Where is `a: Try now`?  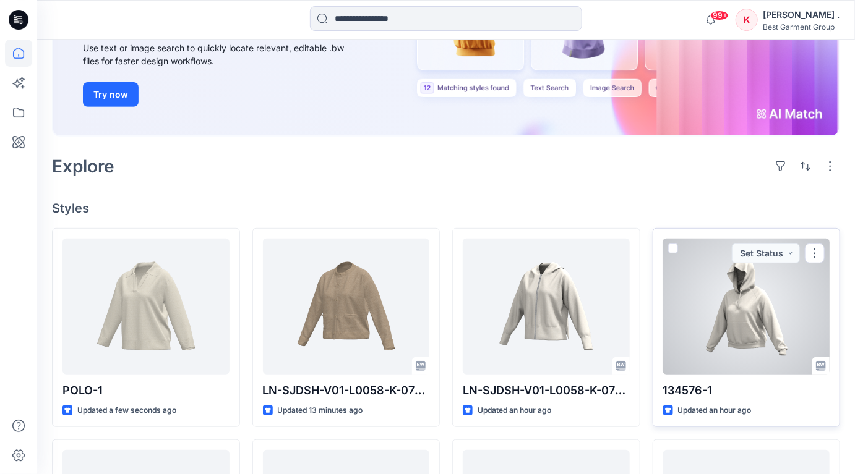
a: Try now is located at coordinates (111, 95).